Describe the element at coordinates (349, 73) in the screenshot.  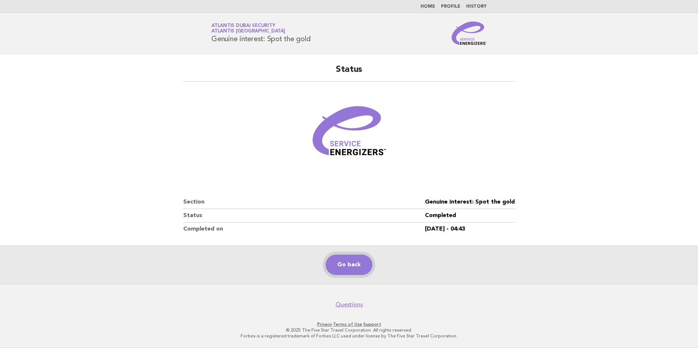
I see `h2: Status` at that location.